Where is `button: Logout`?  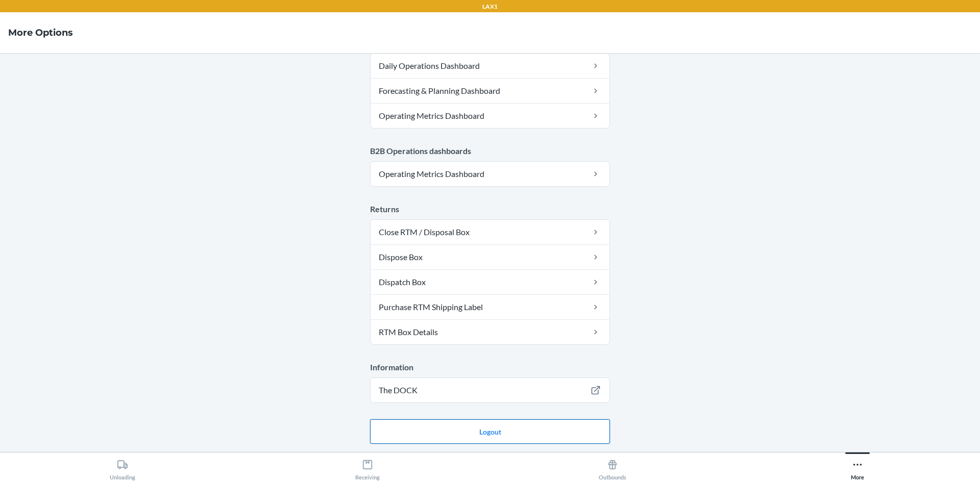
button: Logout is located at coordinates (490, 431).